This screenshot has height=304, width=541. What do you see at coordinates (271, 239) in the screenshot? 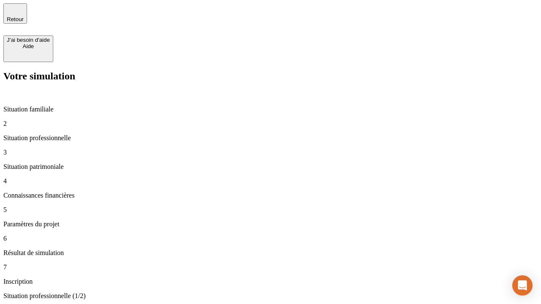
I see `p: 6` at bounding box center [271, 239].